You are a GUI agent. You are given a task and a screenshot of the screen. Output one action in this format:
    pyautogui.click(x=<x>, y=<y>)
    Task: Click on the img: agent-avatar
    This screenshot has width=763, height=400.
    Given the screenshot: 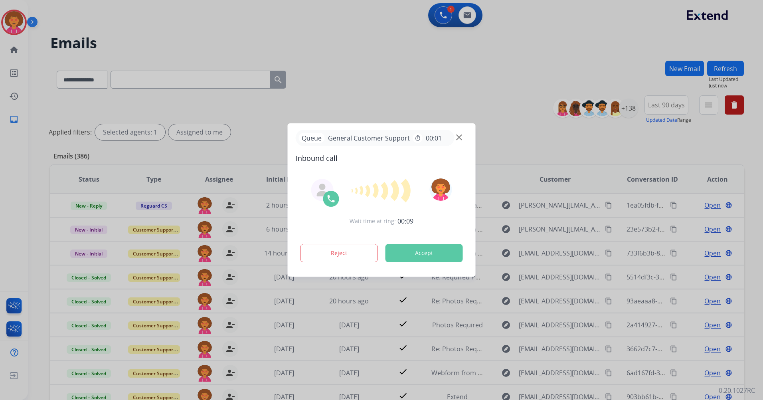 What is the action you would take?
    pyautogui.click(x=323, y=190)
    